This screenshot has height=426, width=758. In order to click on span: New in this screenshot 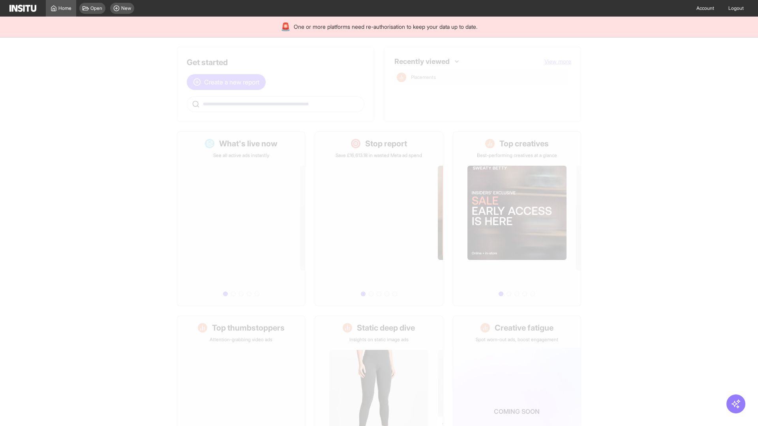, I will do `click(126, 8)`.